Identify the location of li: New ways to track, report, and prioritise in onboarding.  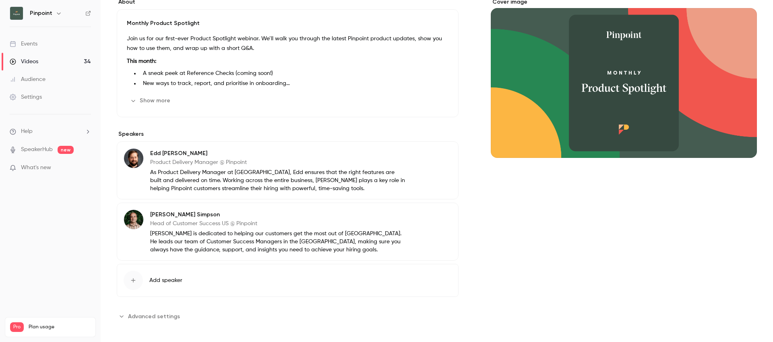
(294, 83).